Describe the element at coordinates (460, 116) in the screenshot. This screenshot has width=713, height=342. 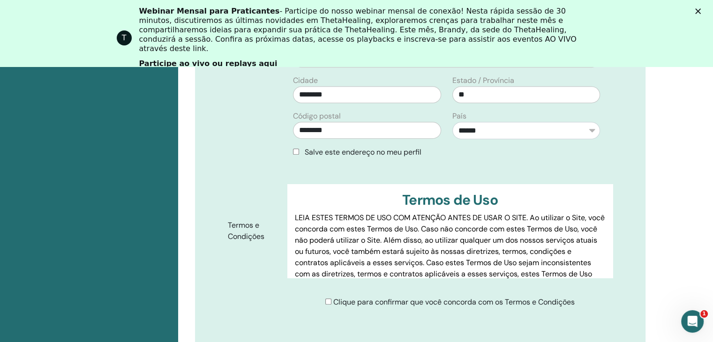
I see `font: País` at that location.